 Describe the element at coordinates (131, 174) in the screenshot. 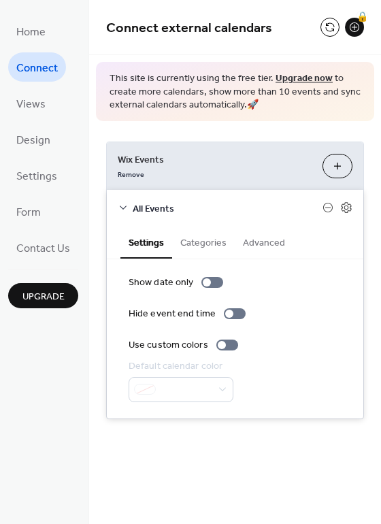

I see `span: Remove` at that location.